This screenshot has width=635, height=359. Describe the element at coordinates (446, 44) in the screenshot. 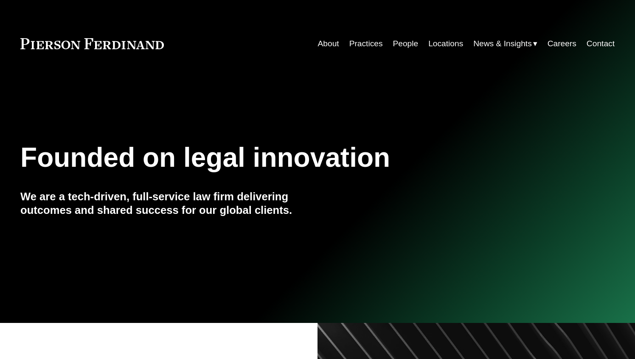

I see `a: Locations` at that location.